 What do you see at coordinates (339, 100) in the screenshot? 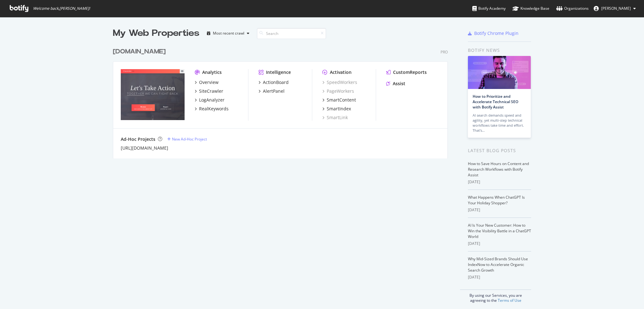
I see `a: SmartContent` at bounding box center [339, 100].